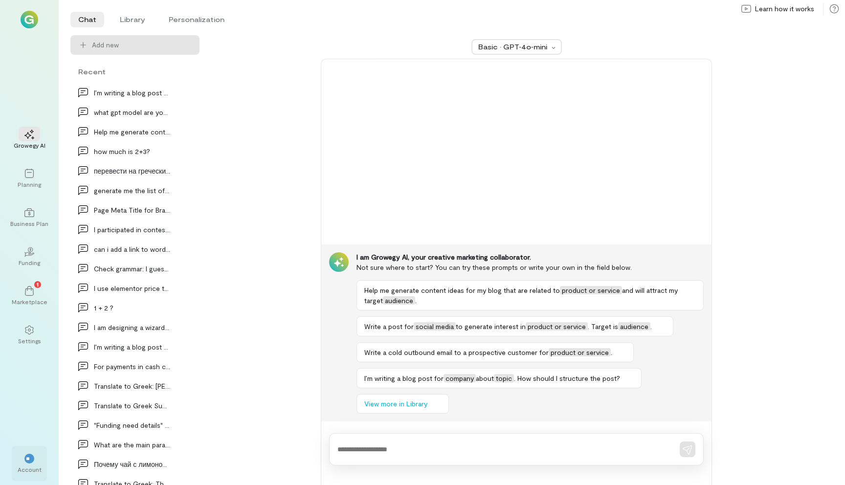  I want to click on a: Growegy AI, so click(29, 139).